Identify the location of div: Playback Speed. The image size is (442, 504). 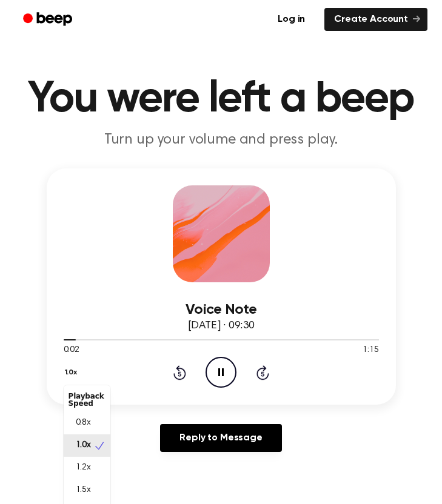
(86, 400).